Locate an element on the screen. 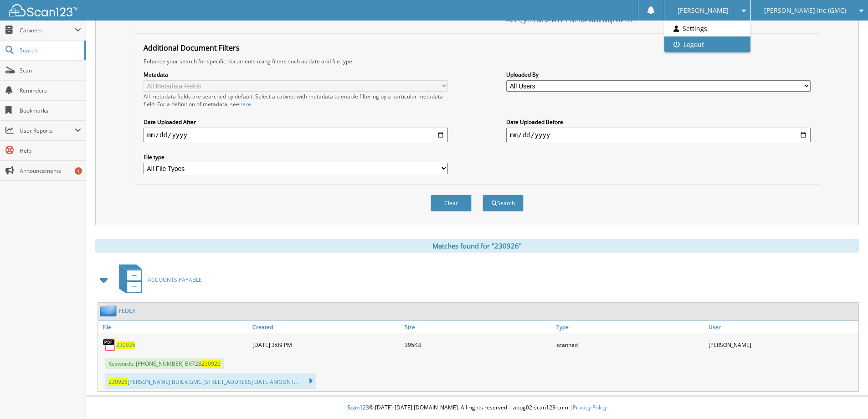 The image size is (868, 419). a: Privacy Policy is located at coordinates (589, 407).